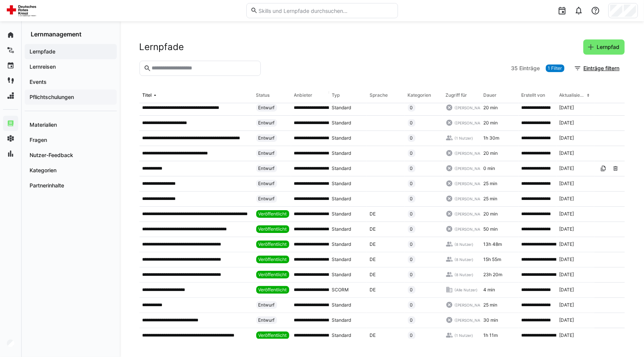  I want to click on button: Einträge filtern, so click(597, 68).